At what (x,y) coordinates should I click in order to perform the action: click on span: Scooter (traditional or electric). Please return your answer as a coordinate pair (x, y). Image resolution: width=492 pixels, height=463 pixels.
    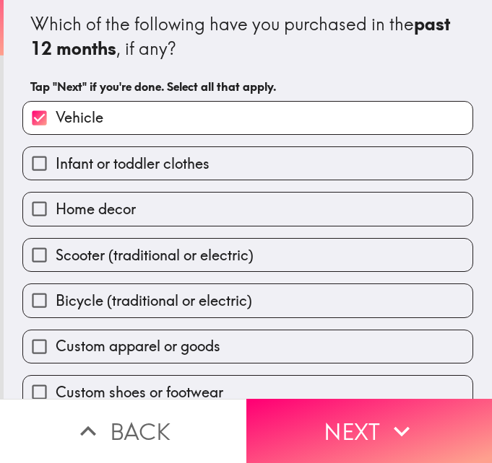
    Looking at the image, I should click on (154, 256).